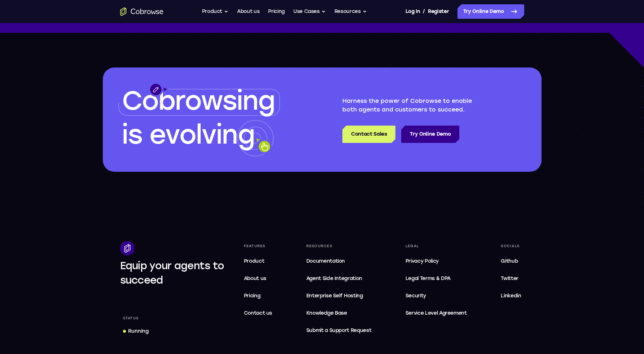  What do you see at coordinates (422, 261) in the screenshot?
I see `span: Privacy Policy` at bounding box center [422, 261].